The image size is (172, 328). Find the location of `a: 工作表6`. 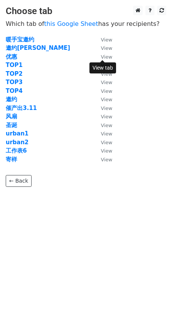

a: 工作表6 is located at coordinates (16, 151).